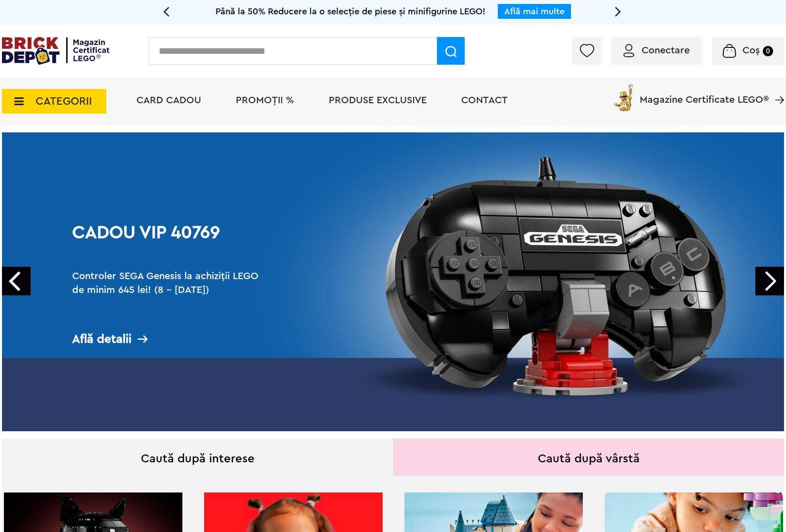 The width and height of the screenshot is (786, 532). What do you see at coordinates (265, 100) in the screenshot?
I see `span: PROMOȚII %` at bounding box center [265, 100].